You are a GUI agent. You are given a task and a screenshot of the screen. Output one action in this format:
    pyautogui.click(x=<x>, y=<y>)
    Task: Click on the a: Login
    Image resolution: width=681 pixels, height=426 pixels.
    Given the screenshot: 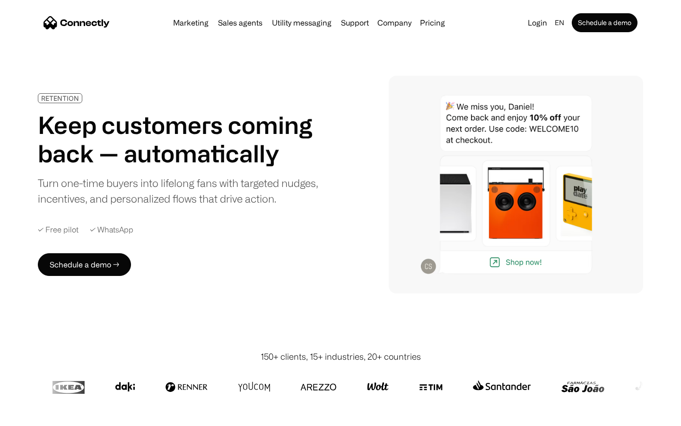 What is the action you would take?
    pyautogui.click(x=538, y=23)
    